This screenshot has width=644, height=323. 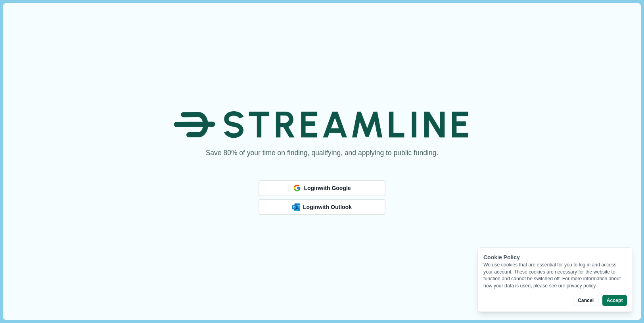 I want to click on button: Outlook LogoLoginwith Outlook, so click(x=322, y=207).